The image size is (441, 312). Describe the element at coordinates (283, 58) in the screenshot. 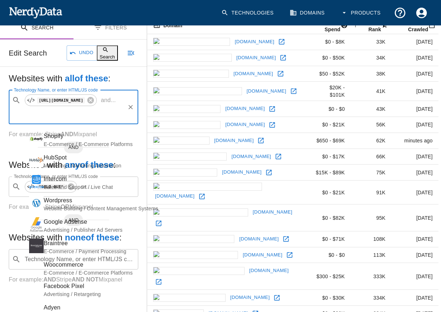

I see `a: Open anjunabeats.com in new window` at that location.